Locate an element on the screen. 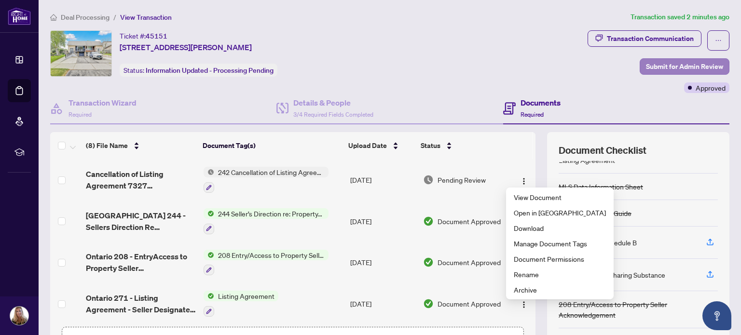  button: Transaction Communication is located at coordinates (644, 39).